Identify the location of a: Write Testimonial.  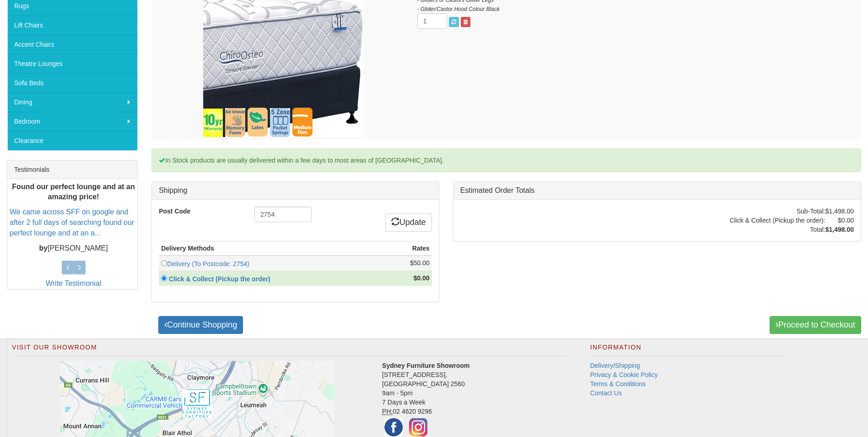
(73, 283).